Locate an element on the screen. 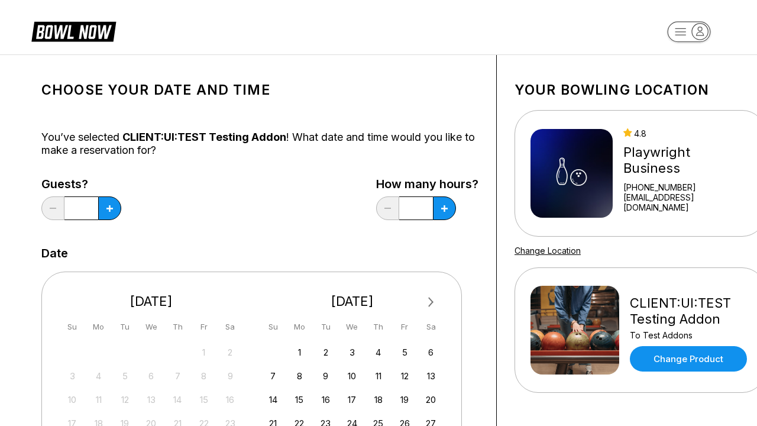  div: Choose Wednesday, September 3rd, 2025 is located at coordinates (352, 352).